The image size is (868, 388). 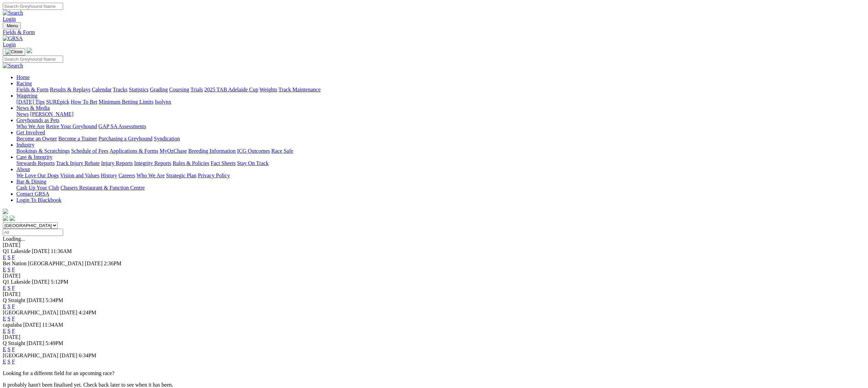 I want to click on a: Results & Replays, so click(x=70, y=90).